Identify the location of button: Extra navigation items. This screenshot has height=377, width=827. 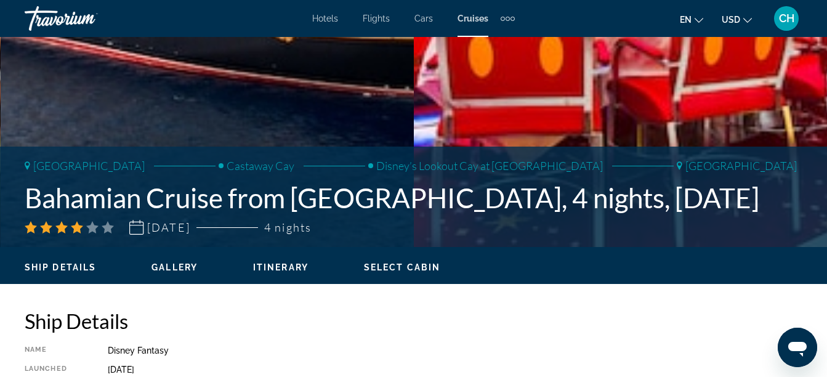
(507, 18).